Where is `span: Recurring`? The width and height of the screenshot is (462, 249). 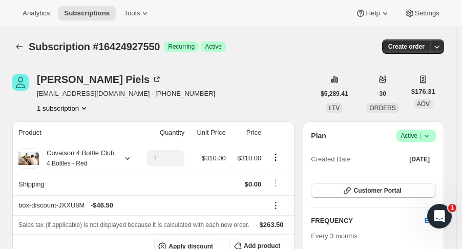
span: Recurring is located at coordinates (181, 47).